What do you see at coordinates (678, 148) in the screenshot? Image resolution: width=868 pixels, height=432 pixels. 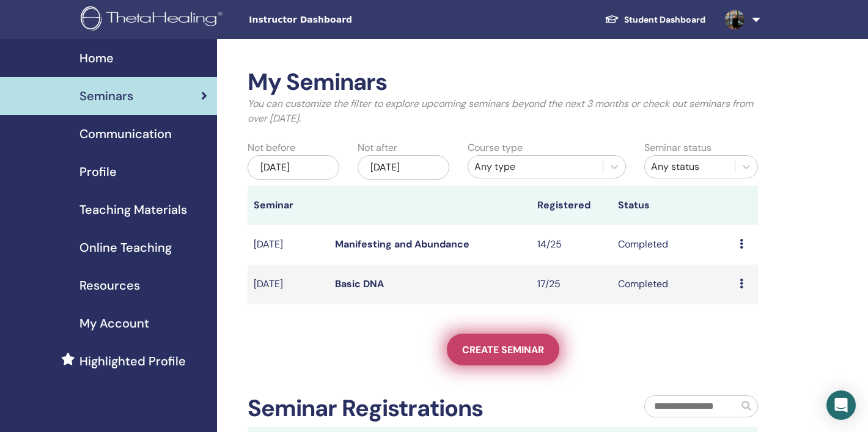 I see `label: Seminar status` at bounding box center [678, 148].